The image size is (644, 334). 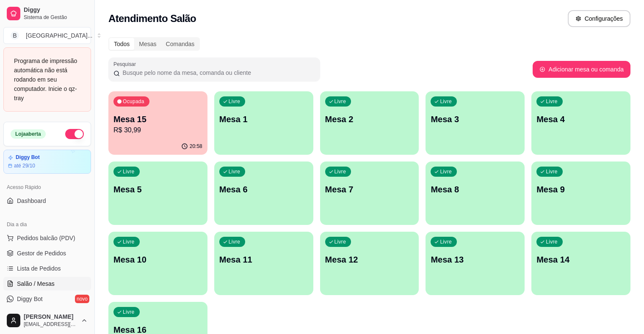 What do you see at coordinates (122, 44) in the screenshot?
I see `div: Todos` at bounding box center [122, 44].